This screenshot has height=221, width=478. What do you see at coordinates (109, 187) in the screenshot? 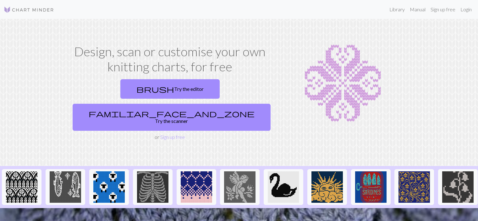
I see `img: Sheep socks` at bounding box center [109, 187].